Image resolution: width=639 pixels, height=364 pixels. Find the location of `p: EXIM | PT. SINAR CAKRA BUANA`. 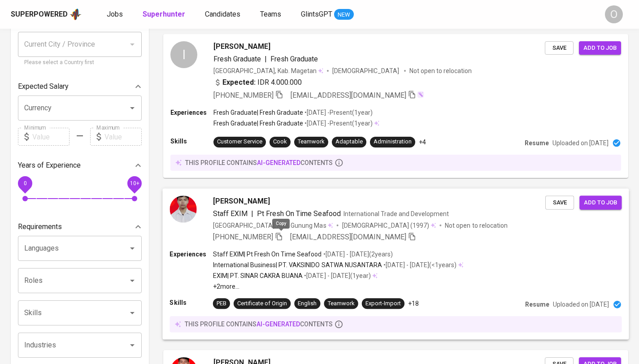

p: EXIM | PT. SINAR CAKRA BUANA is located at coordinates (258, 276).